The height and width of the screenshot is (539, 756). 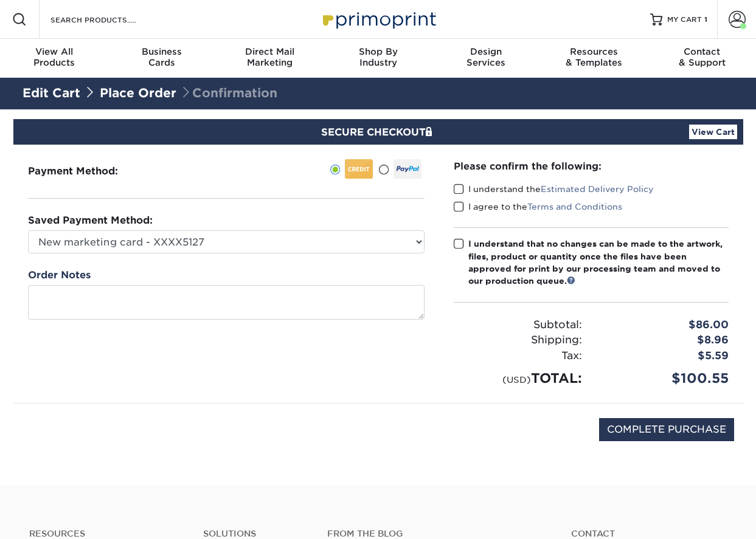 I want to click on span: Confirmation, so click(x=229, y=93).